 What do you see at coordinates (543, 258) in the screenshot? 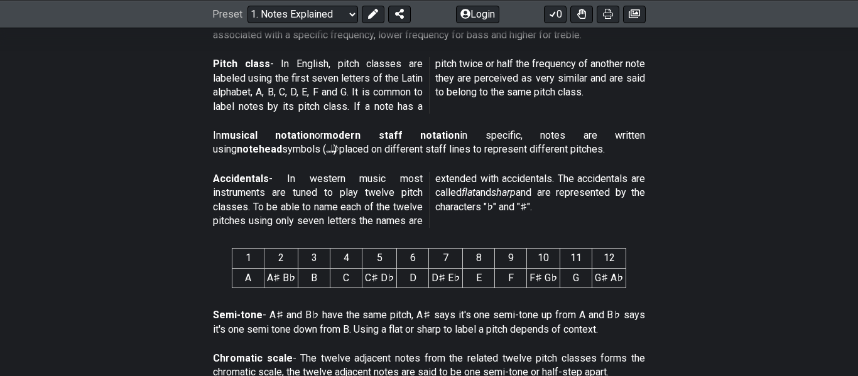
I see `th: 10` at bounding box center [543, 258].